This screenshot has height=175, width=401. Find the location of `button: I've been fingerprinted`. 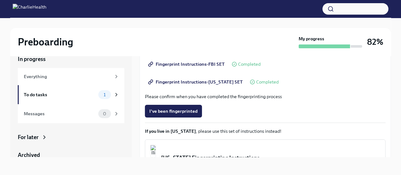

button: I've been fingerprinted is located at coordinates (174, 111).